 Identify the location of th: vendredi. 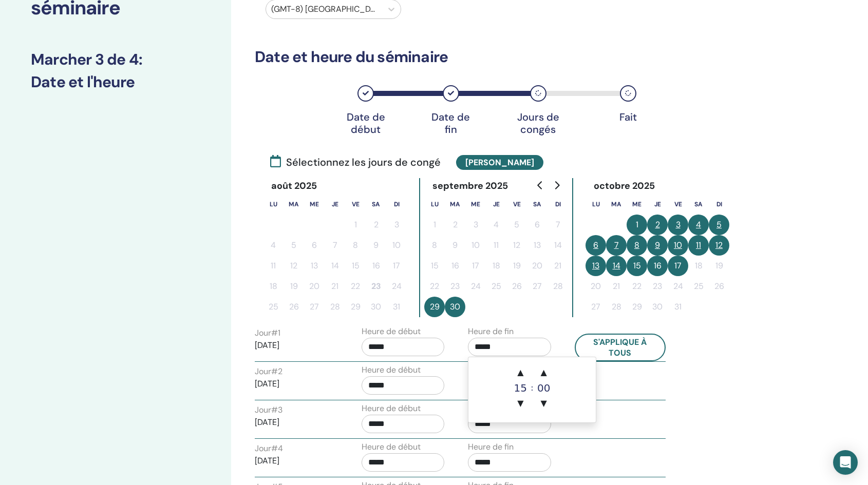
(355, 204).